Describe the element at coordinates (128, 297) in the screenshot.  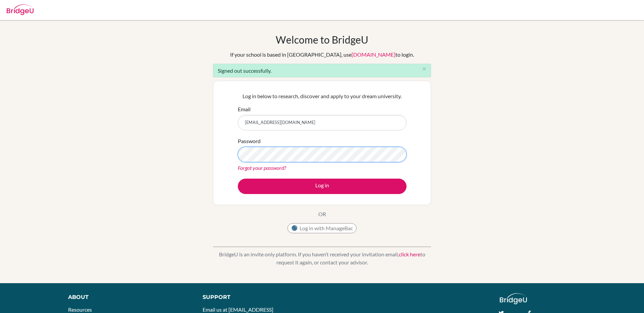
I see `div: About` at that location.